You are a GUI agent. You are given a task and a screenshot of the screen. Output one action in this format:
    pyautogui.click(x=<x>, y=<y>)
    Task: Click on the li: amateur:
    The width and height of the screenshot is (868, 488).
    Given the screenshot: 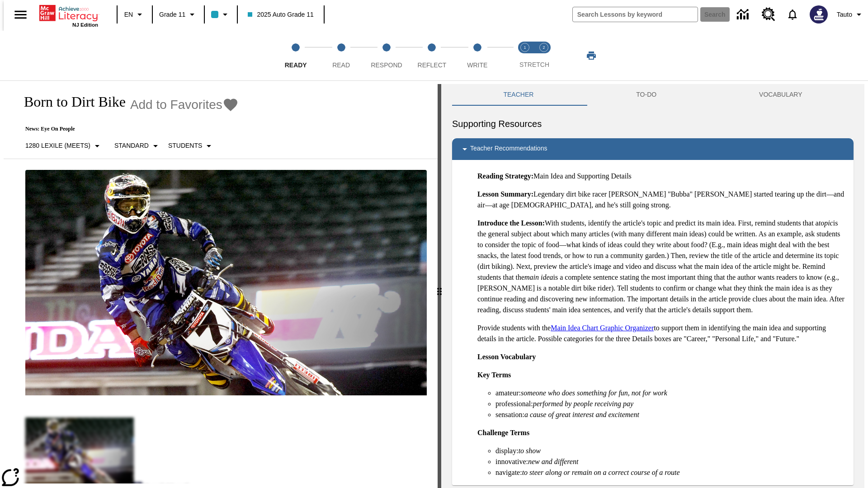 What is the action you would take?
    pyautogui.click(x=671, y=393)
    